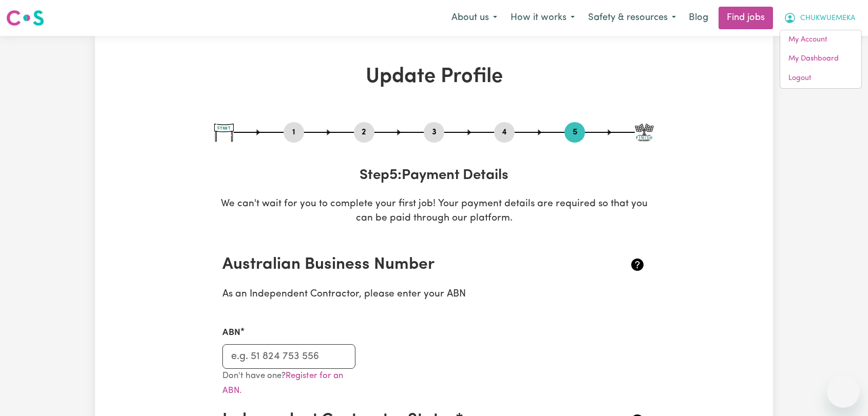 Image resolution: width=868 pixels, height=416 pixels. I want to click on p: As an Independent Contractor, please enter your ABN, so click(434, 295).